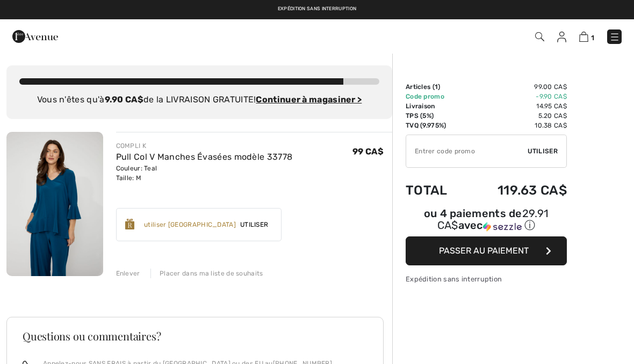 This screenshot has width=634, height=364. I want to click on td: TPS (5%), so click(436, 116).